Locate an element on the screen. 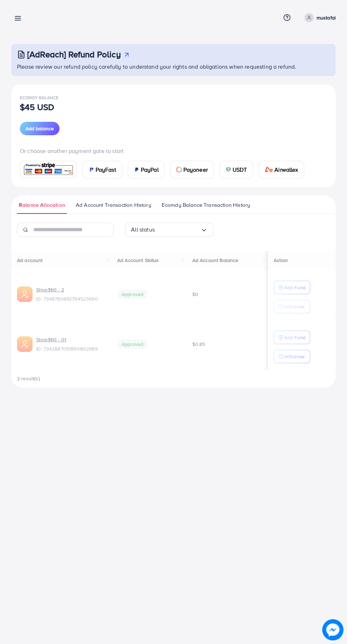  span: Payoneer is located at coordinates (195, 170).